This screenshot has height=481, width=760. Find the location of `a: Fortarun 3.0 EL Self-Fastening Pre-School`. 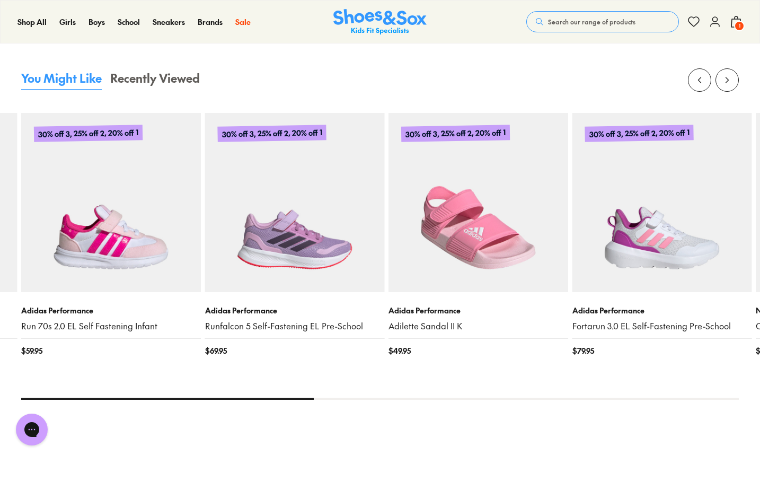

a: Fortarun 3.0 EL Self-Fastening Pre-School is located at coordinates (662, 326).